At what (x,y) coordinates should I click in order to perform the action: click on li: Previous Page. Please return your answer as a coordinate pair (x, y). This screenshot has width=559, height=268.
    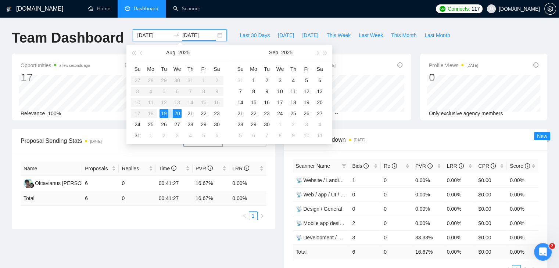
    Looking at the image, I should click on (244, 216).